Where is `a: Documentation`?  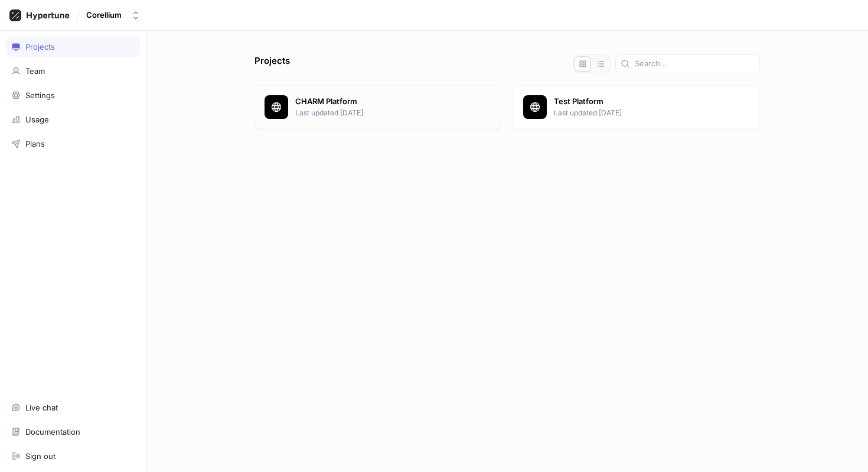
a: Documentation is located at coordinates (73, 432).